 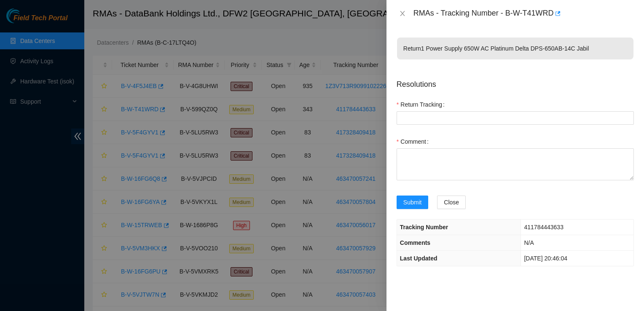 What do you see at coordinates (523, 14) in the screenshot?
I see `div: RMAs - Tracking Number - B-W-T41WRD` at bounding box center [523, 14].